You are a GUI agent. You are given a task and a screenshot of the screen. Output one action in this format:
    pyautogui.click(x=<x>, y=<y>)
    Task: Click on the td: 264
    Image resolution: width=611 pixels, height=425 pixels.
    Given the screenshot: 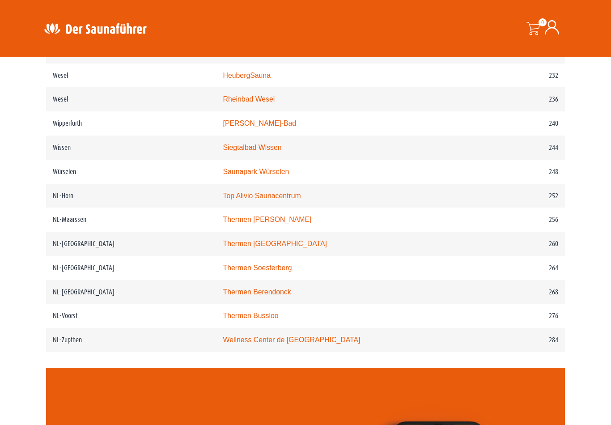 What is the action you would take?
    pyautogui.click(x=519, y=268)
    